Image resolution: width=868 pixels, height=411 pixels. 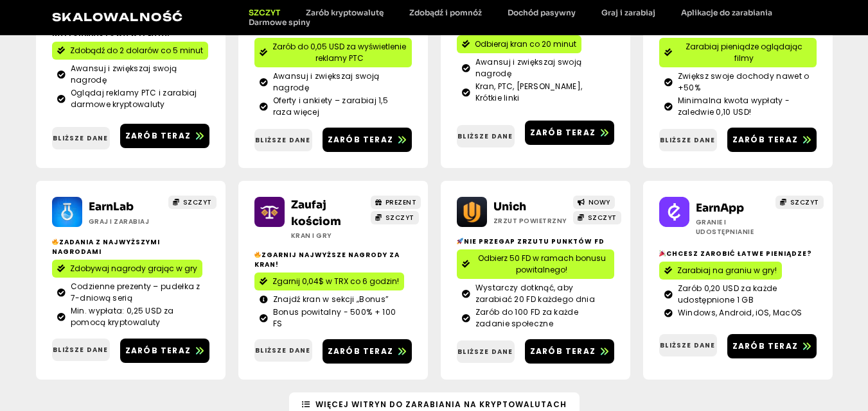 What do you see at coordinates (719, 208) in the screenshot?
I see `font: EarnApp` at bounding box center [719, 208].